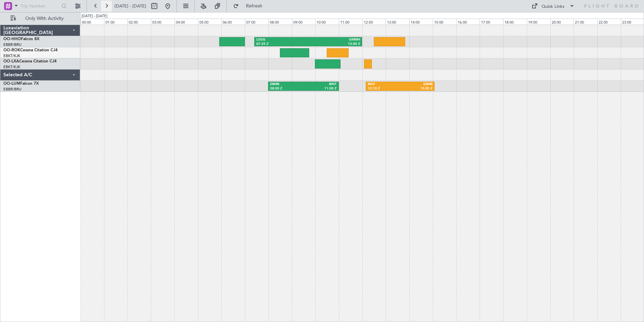 Image resolution: width=644 pixels, height=322 pixels. What do you see at coordinates (116, 22) in the screenshot?
I see `div: 01:00` at bounding box center [116, 22].